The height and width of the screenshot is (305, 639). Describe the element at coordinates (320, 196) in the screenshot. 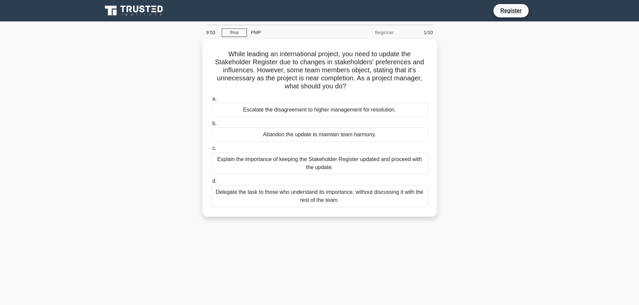

I see `div: Delegate the task to those who understand its importance, without discussing it with the rest of ...` at that location.